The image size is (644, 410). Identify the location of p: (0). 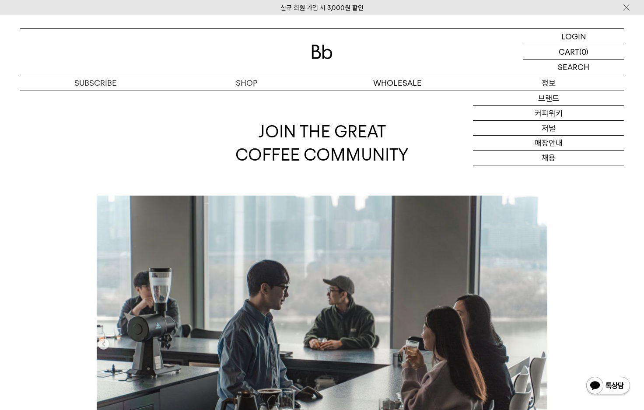
(584, 52).